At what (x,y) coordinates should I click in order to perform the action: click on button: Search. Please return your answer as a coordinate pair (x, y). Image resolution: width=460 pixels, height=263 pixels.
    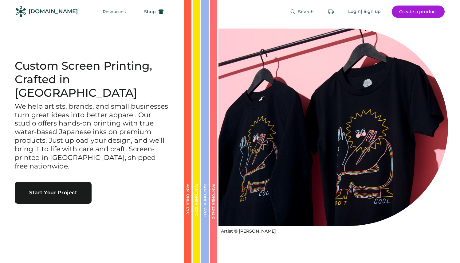
    Looking at the image, I should click on (302, 12).